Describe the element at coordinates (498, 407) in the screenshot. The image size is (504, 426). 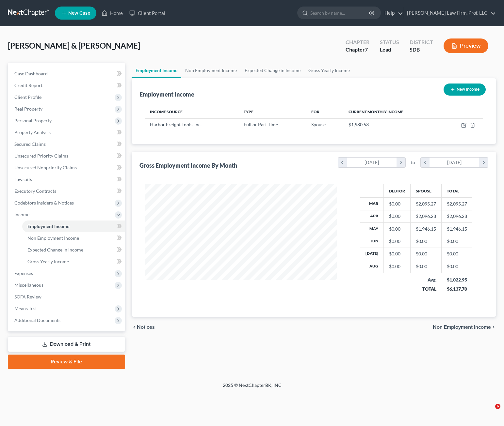
I see `span: 6` at that location.